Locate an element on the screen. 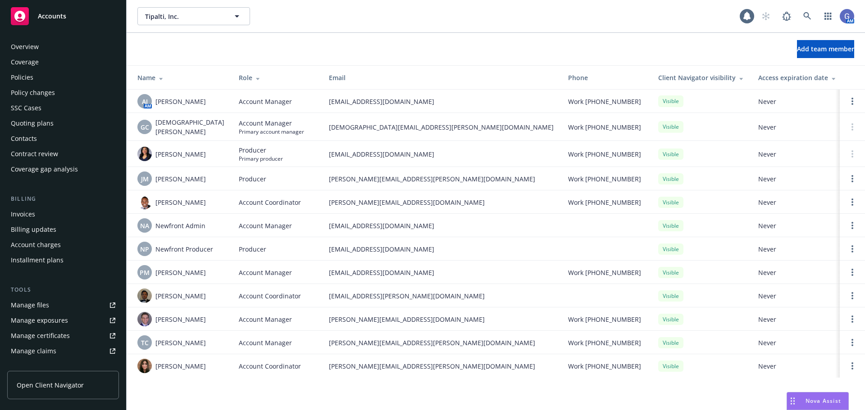 This screenshot has height=410, width=865. span: JM is located at coordinates (145, 179).